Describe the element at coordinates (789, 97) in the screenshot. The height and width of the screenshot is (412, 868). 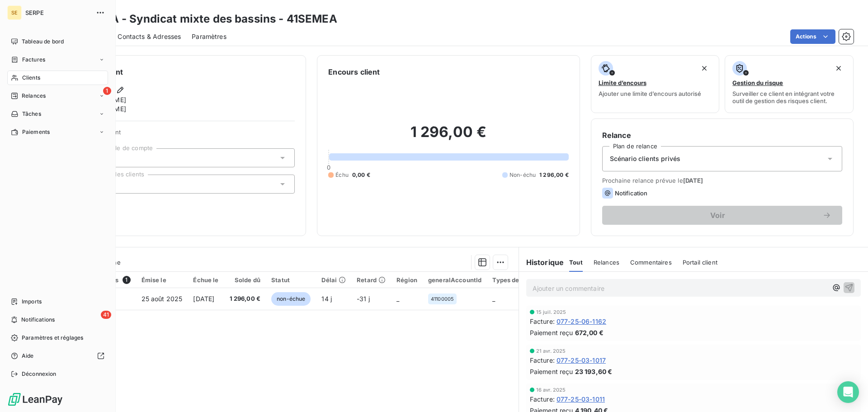
I see `span: Surveiller ce client en intégrant votre outil de gestion des risques client.` at that location.